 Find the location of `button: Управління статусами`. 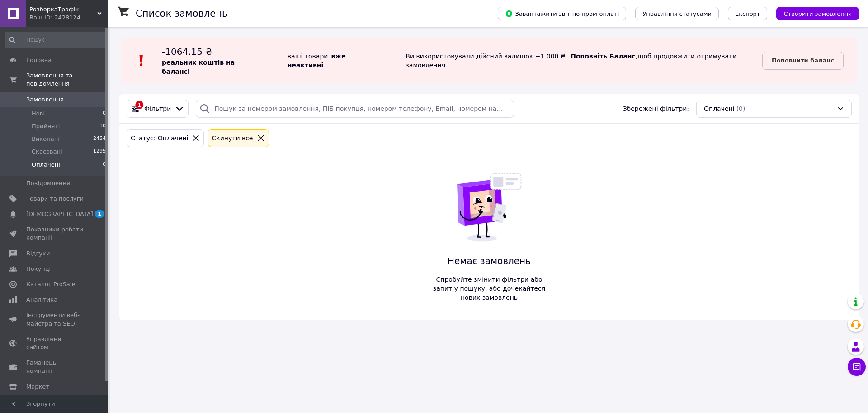

button: Управління статусами is located at coordinates (677, 14).